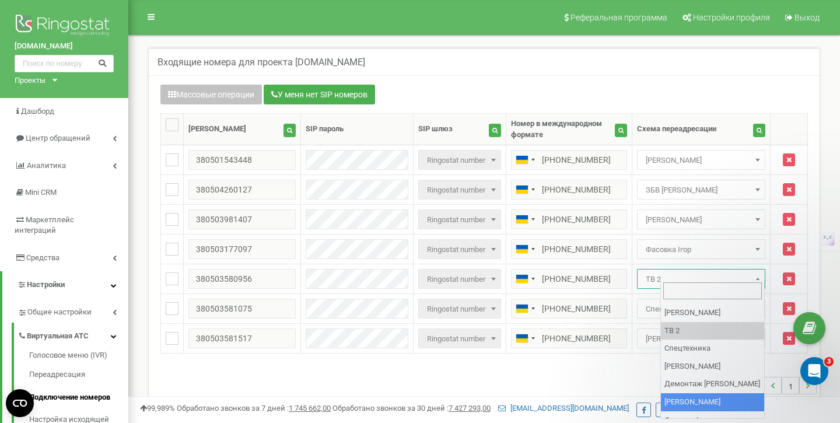 This screenshot has width=840, height=423. I want to click on a: Общие настройки, so click(73, 310).